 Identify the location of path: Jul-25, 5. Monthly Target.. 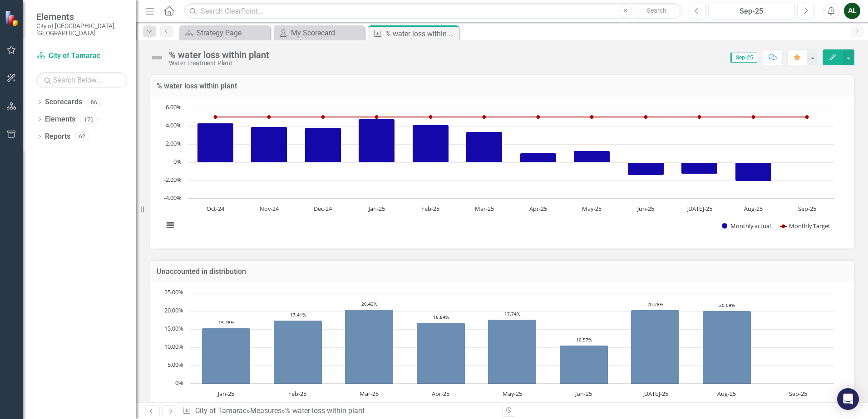
(699, 117).